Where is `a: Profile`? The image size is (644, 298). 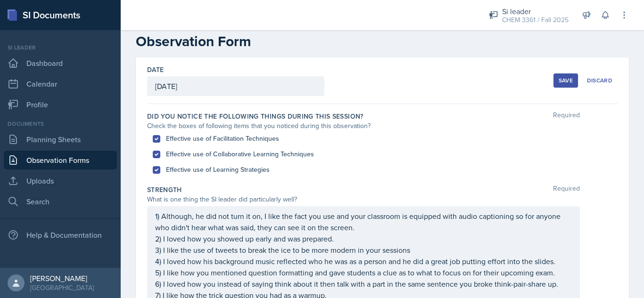
a: Profile is located at coordinates (60, 105).